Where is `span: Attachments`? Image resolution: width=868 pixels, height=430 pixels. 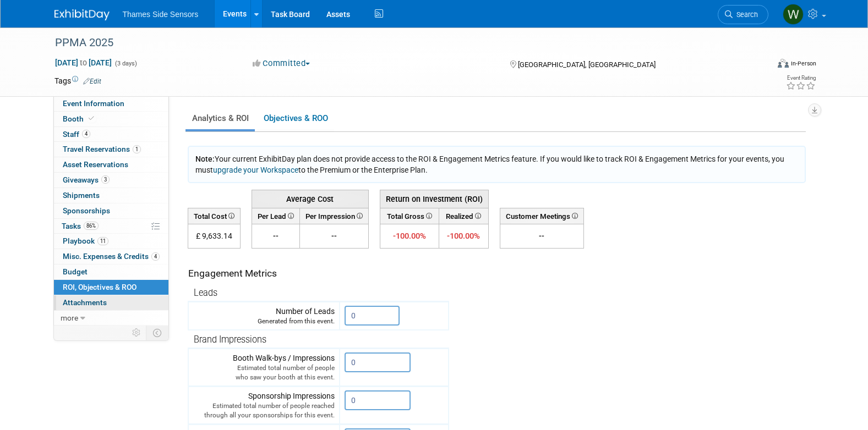
span: Attachments is located at coordinates (85, 302).